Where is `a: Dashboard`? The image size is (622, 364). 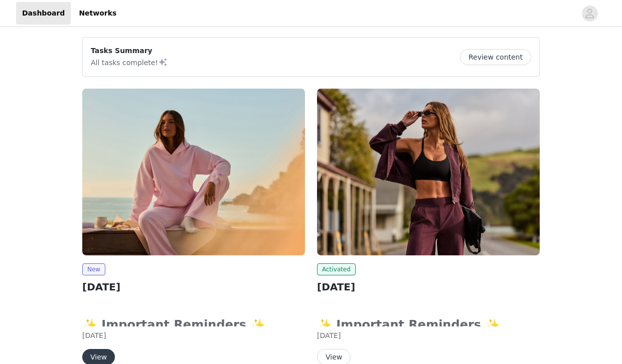
a: Dashboard is located at coordinates (44, 13).